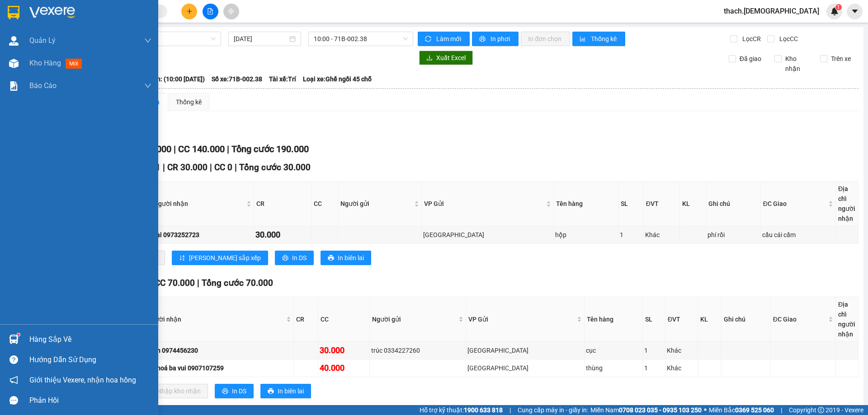  What do you see at coordinates (450, 58) in the screenshot?
I see `span: Xuất Excel` at bounding box center [450, 58].